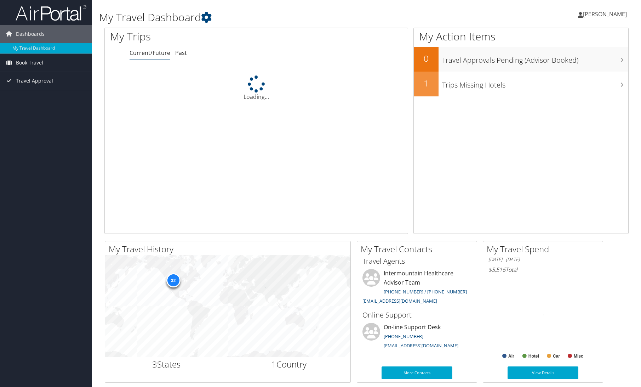 The height and width of the screenshot is (387, 641). What do you see at coordinates (29, 63) in the screenshot?
I see `span: Book Travel` at bounding box center [29, 63].